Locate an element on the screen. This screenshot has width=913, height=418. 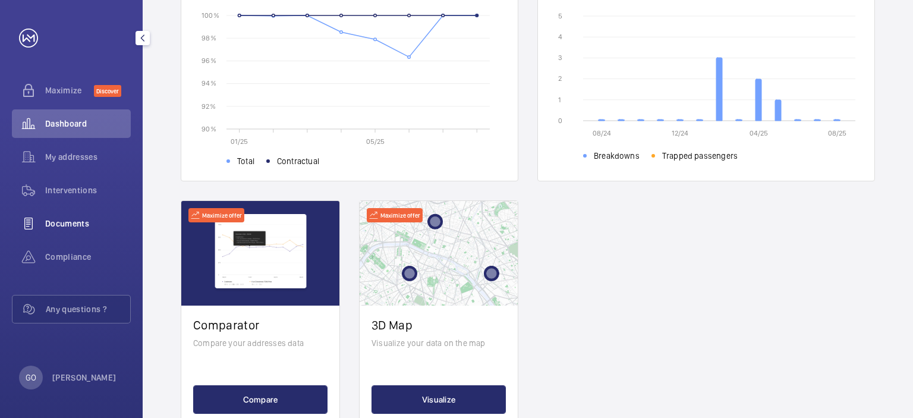
text: 4 is located at coordinates (560, 37).